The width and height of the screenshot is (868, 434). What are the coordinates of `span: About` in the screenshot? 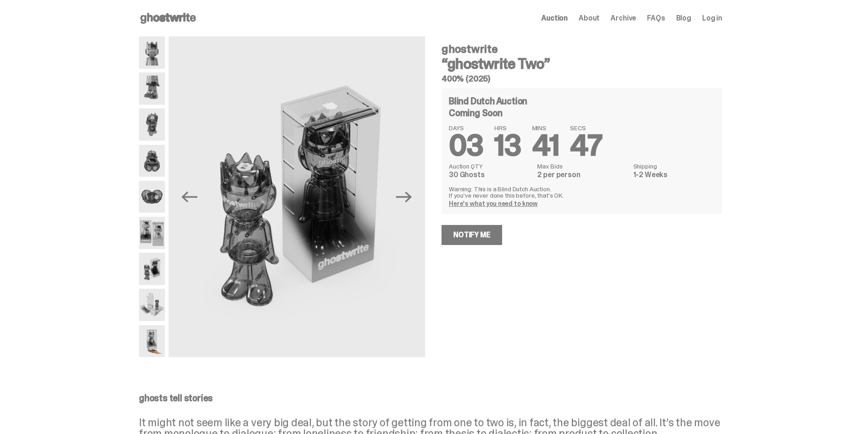 It's located at (589, 18).